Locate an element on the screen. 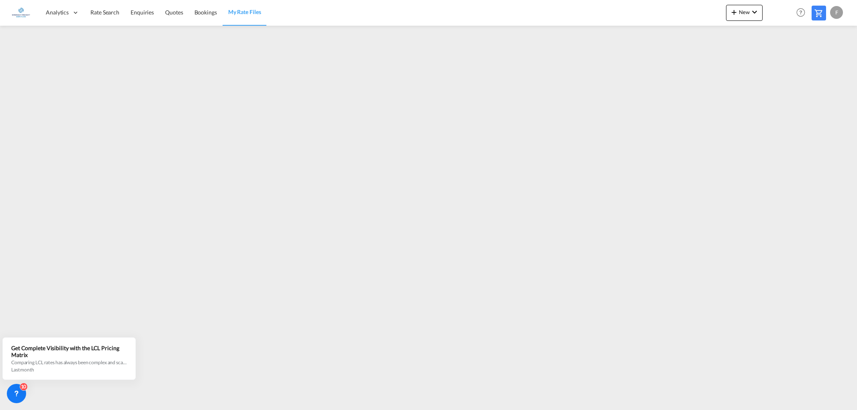  span: Help is located at coordinates (800, 12).